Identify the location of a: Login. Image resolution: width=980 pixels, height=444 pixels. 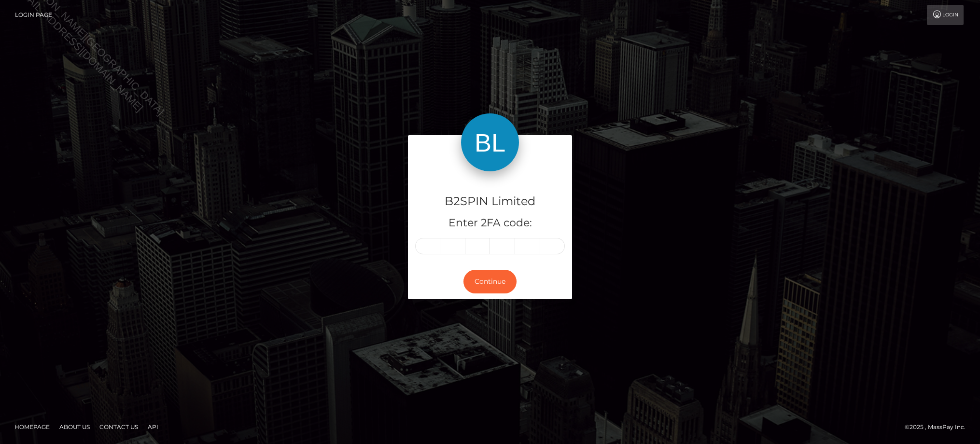
(946, 15).